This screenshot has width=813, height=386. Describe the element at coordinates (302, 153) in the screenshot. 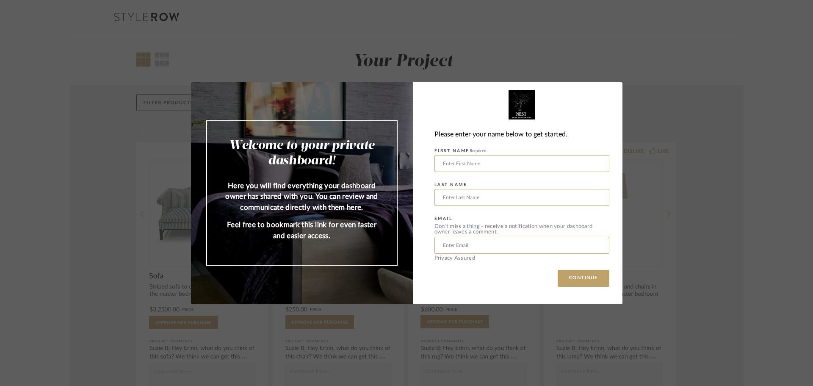

I see `h2: Welcome to your private dashboard!` at that location.